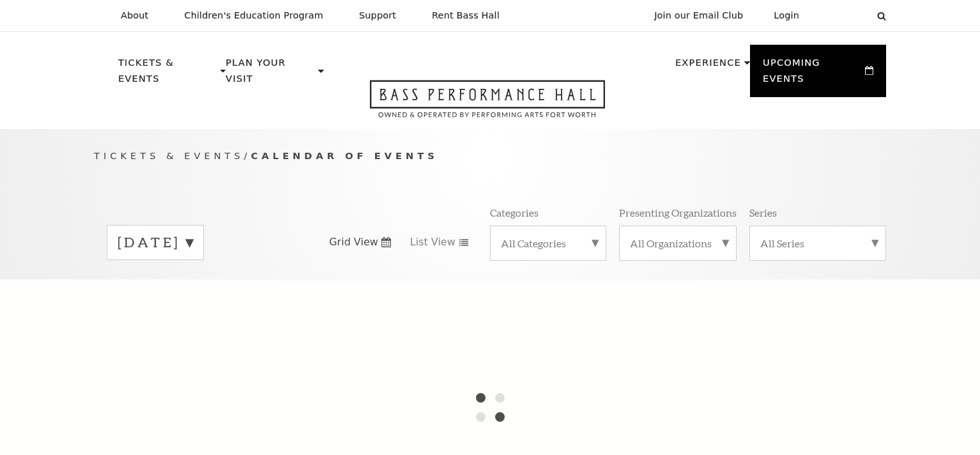 Image resolution: width=980 pixels, height=455 pixels. What do you see at coordinates (168, 74) in the screenshot?
I see `p: Tickets & Events` at bounding box center [168, 74].